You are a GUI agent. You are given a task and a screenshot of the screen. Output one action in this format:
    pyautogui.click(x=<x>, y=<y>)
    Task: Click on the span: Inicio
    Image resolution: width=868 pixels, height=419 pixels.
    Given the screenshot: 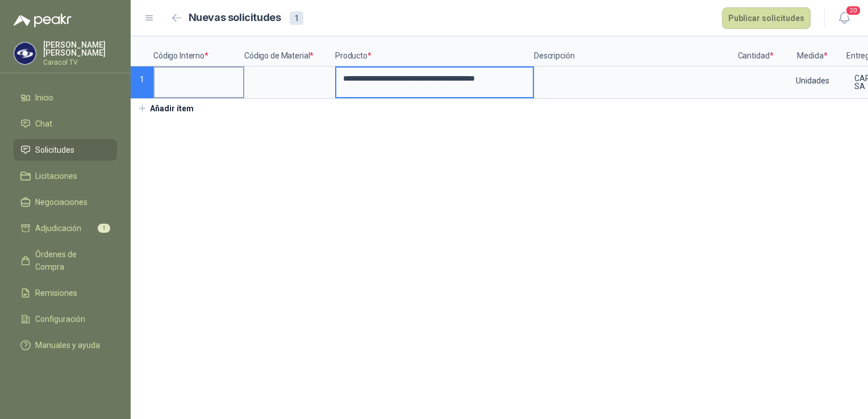 What is the action you would take?
    pyautogui.click(x=44, y=98)
    